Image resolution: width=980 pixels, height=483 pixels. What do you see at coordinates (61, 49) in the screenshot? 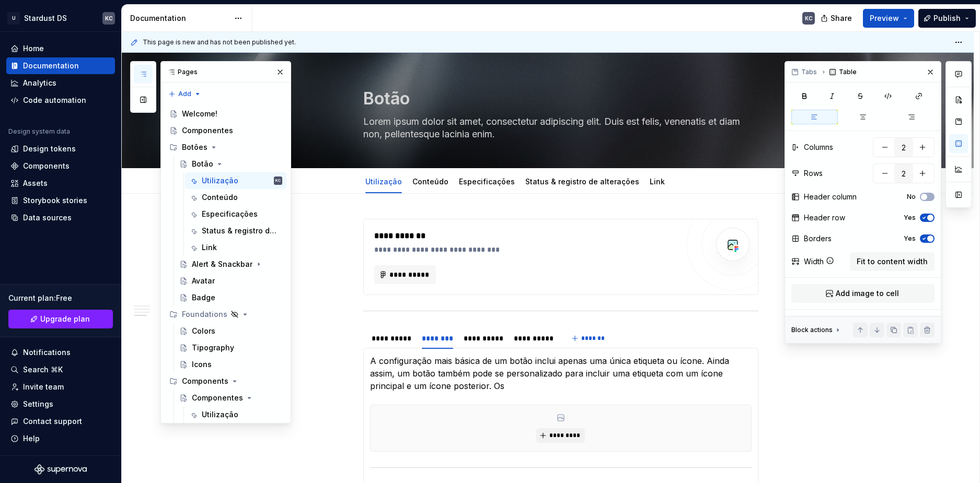
I see `a: Home` at bounding box center [61, 49].